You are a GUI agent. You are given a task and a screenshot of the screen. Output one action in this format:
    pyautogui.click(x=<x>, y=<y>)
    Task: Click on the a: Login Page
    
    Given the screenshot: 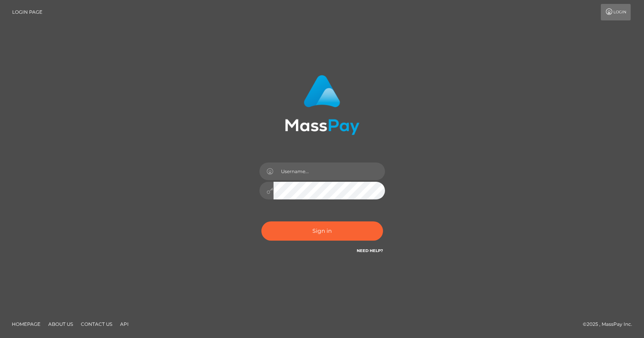 What is the action you would take?
    pyautogui.click(x=27, y=12)
    